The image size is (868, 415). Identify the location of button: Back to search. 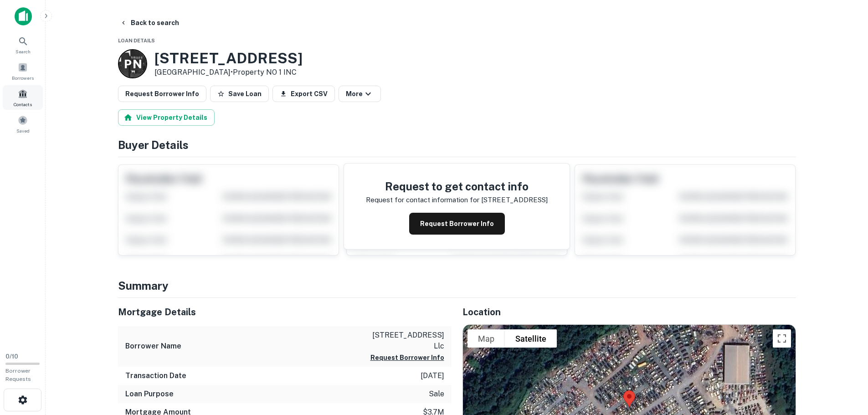
(150, 23).